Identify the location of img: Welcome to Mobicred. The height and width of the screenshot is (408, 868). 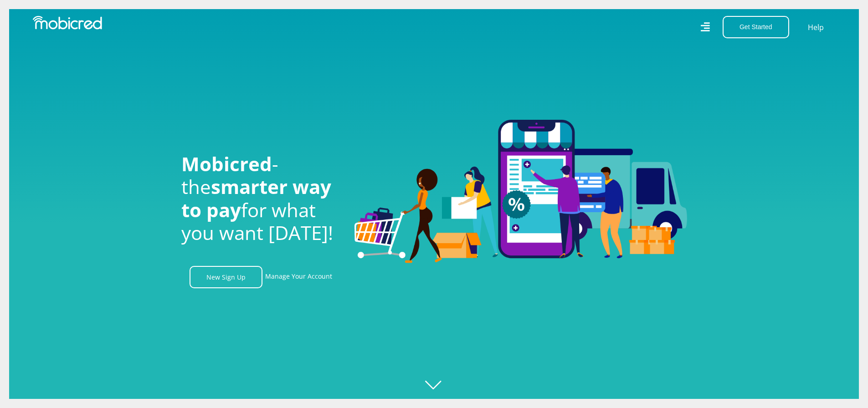
(521, 192).